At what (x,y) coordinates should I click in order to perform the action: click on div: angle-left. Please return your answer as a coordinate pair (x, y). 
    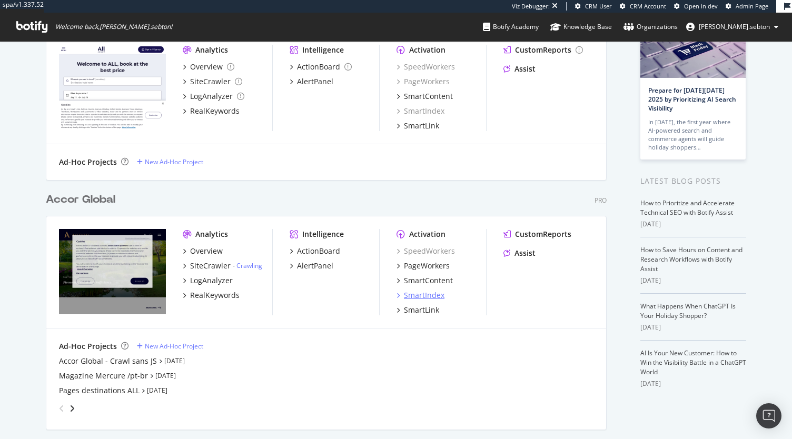
    Looking at the image, I should click on (62, 409).